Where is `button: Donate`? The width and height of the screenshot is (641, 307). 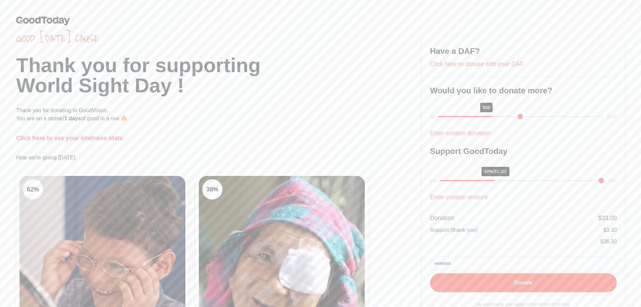
button: Donate is located at coordinates (524, 283).